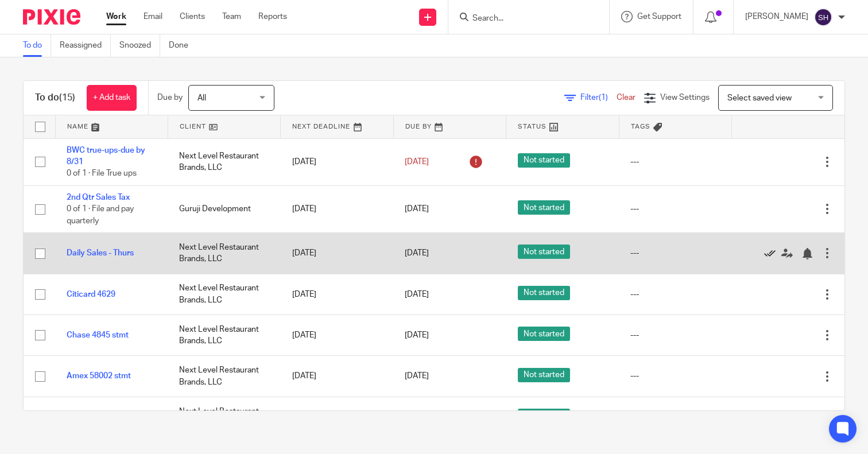 This screenshot has height=454, width=868. I want to click on span: (15), so click(68, 97).